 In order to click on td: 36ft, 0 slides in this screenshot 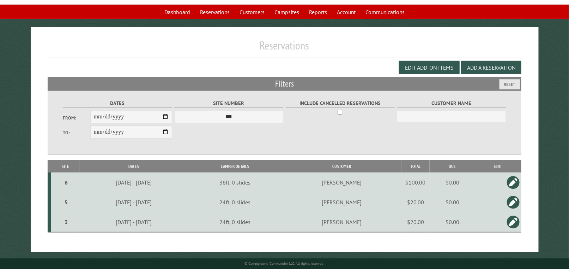, I will do `click(235, 182)`.